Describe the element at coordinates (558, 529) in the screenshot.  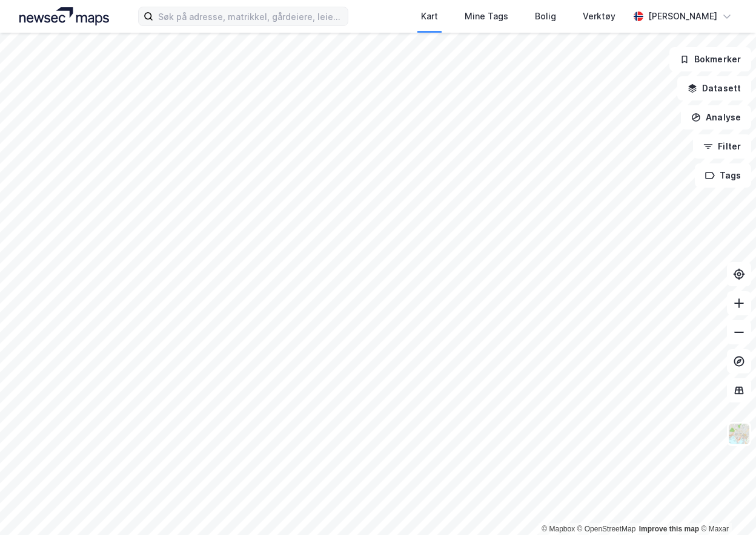
I see `a: Mapbox` at that location.